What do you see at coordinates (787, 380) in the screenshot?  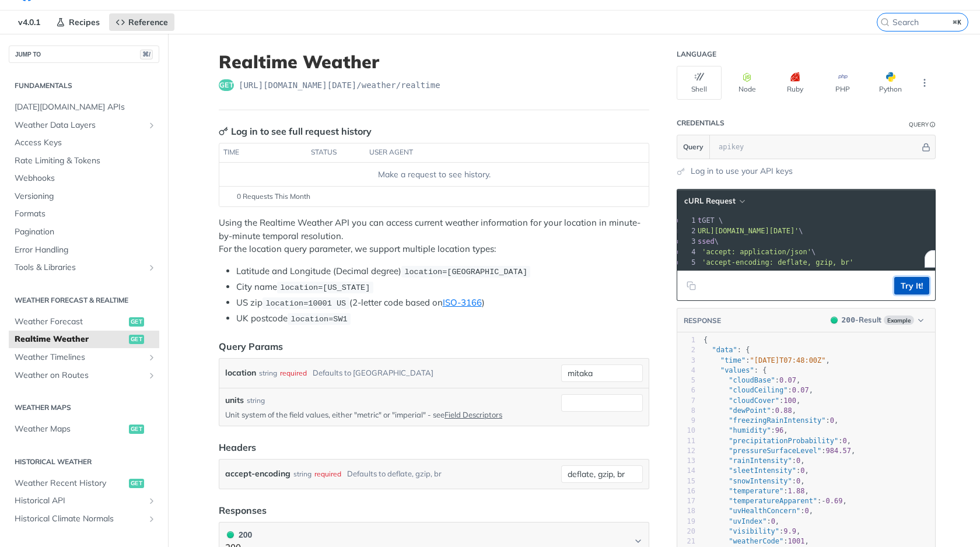 I see `span: 0.07` at bounding box center [787, 380].